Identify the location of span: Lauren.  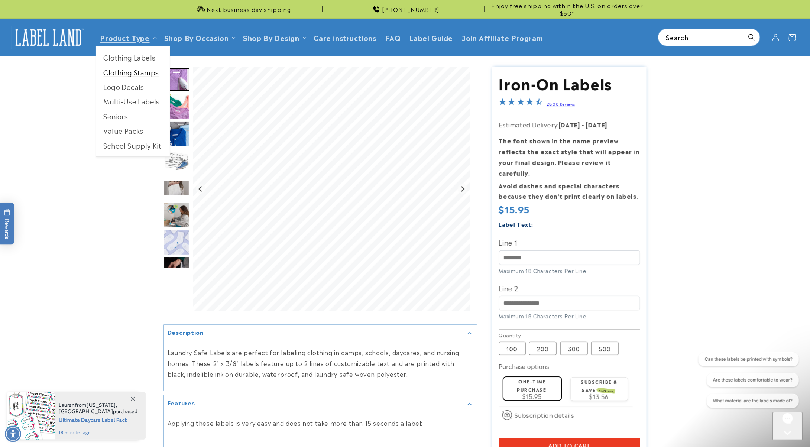
(67, 405).